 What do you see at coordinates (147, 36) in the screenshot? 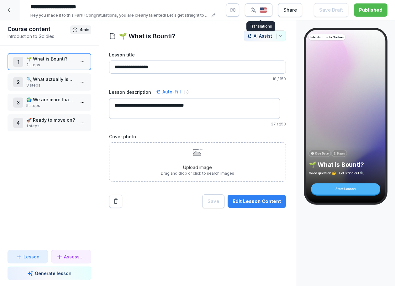
I see `h1: 🌱 What is Bounti?` at bounding box center [147, 36].